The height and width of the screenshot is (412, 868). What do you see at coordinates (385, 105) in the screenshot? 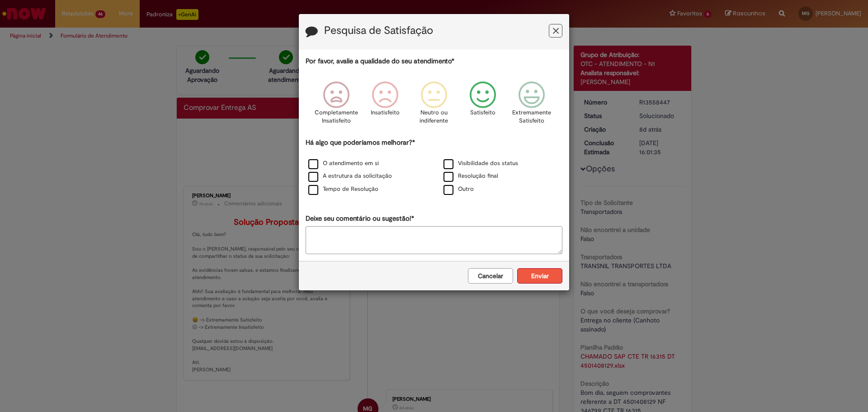
I see `div: Insatisfeito` at bounding box center [385, 105].